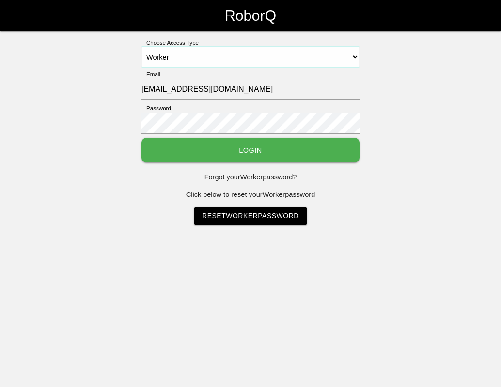 This screenshot has width=501, height=387. I want to click on label: Email, so click(151, 74).